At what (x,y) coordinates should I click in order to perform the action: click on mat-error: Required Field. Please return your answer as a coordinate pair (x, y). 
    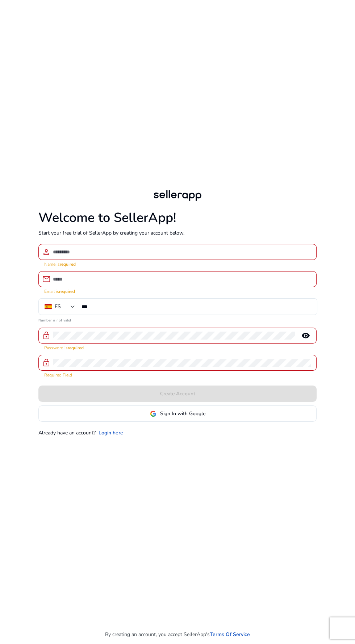
    Looking at the image, I should click on (178, 374).